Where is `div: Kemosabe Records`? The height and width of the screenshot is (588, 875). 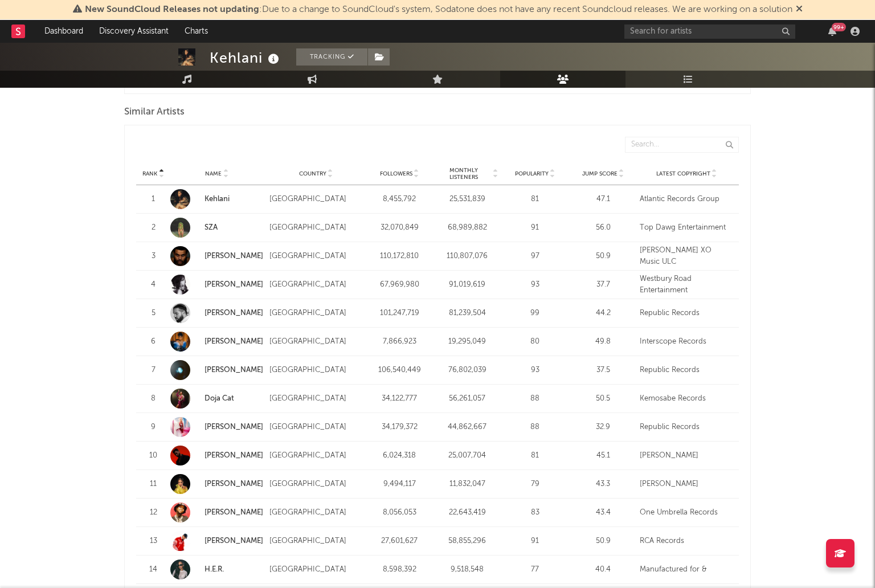 div: Kemosabe Records is located at coordinates (686, 399).